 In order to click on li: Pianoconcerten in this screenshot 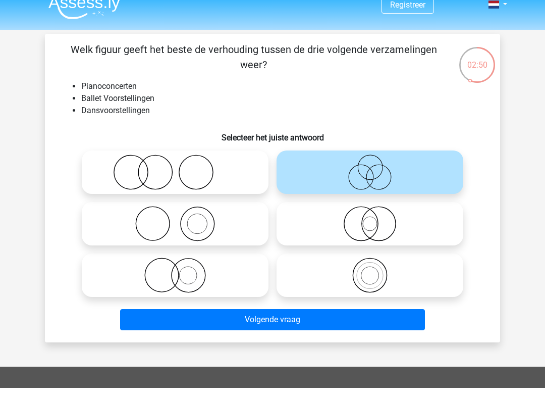, I will do `click(283, 97)`.